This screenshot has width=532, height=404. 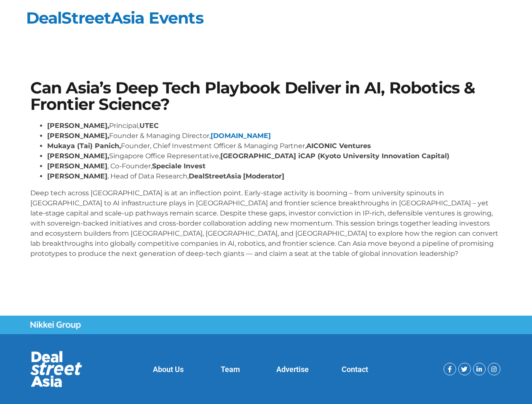 I want to click on h1: Can Asia’s Deep Tech Playbook Deliver in AI, Robotics & Frontier Science?, so click(x=266, y=96).